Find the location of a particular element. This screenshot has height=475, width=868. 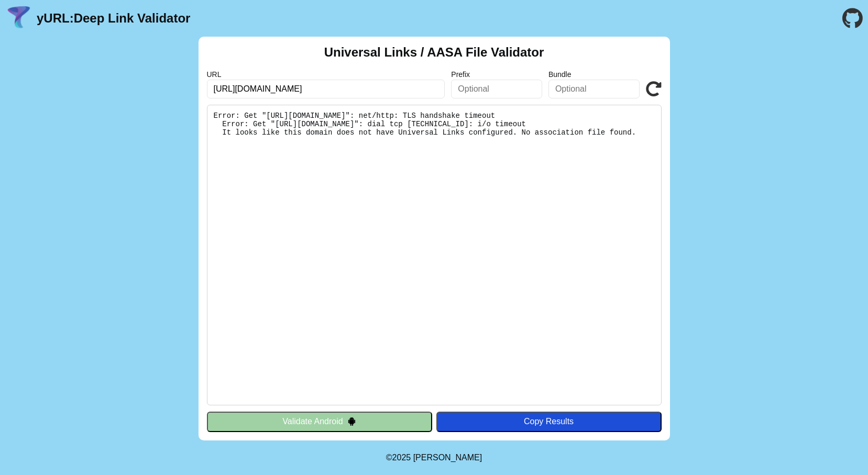

img: yURL Logo is located at coordinates (19, 18).